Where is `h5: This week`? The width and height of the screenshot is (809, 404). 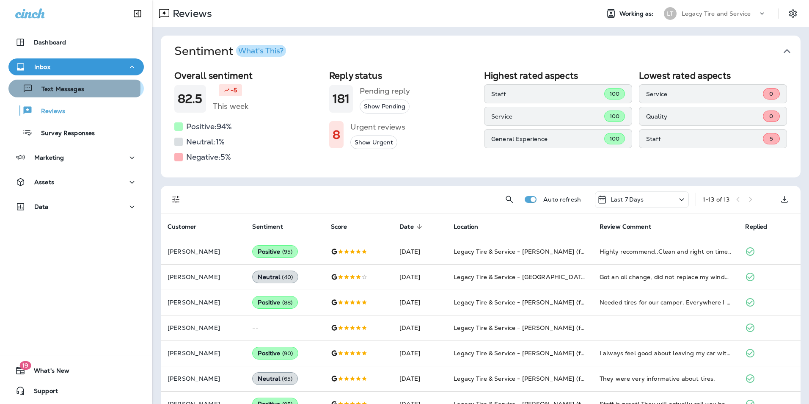
h5: This week is located at coordinates (231, 106).